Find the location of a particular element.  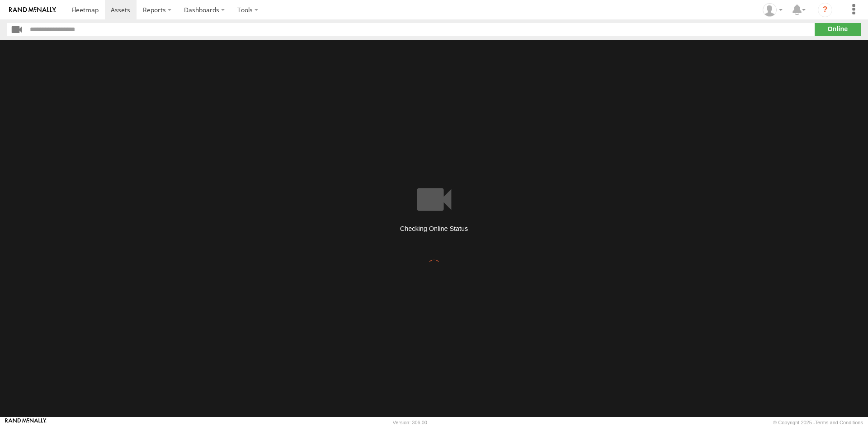

a: Visit our Website is located at coordinates (26, 422).